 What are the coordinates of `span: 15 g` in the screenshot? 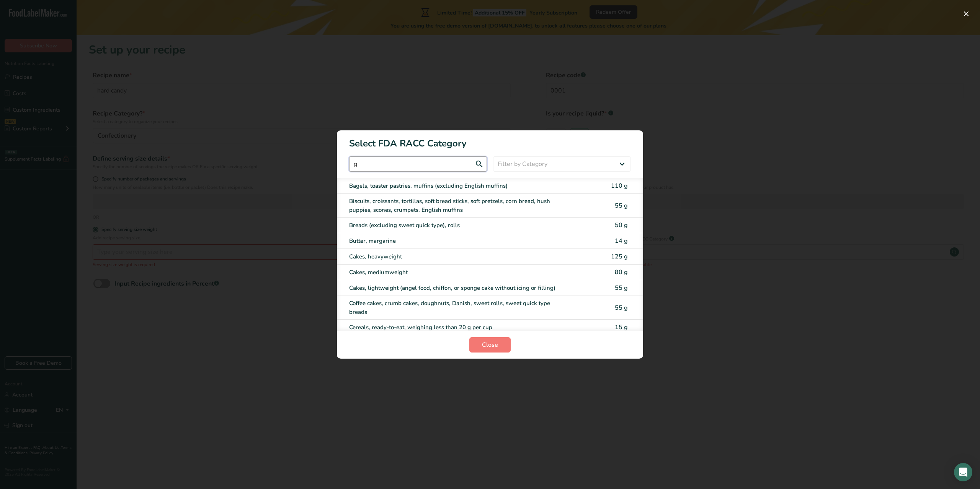 It's located at (621, 328).